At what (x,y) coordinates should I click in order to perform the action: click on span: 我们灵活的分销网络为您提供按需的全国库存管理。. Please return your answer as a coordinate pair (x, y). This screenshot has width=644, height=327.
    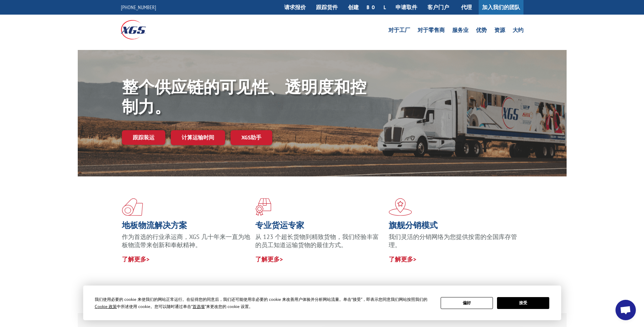
    Looking at the image, I should click on (453, 241).